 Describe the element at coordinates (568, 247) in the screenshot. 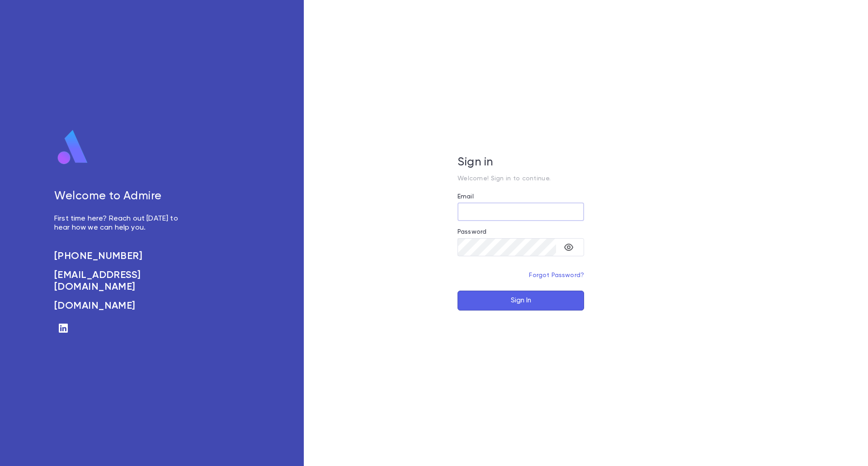

I see `button: toggle password visibility` at that location.